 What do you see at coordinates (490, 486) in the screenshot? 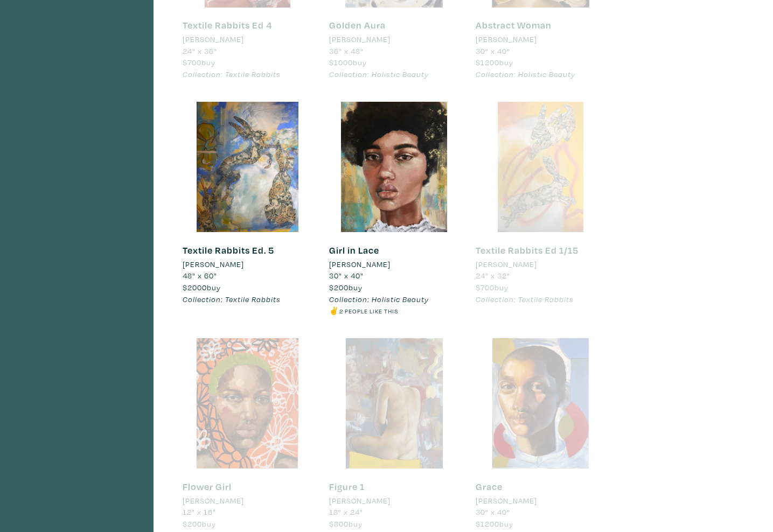
I see `a: Grace` at bounding box center [490, 486].